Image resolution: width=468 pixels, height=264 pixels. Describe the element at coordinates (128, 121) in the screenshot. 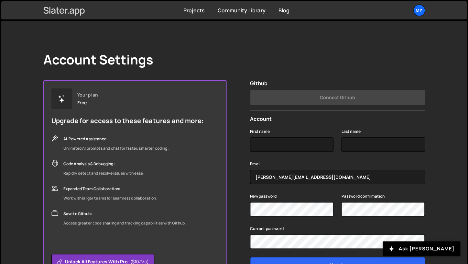

I see `h5: Upgrade for access to these features and more:` at that location.